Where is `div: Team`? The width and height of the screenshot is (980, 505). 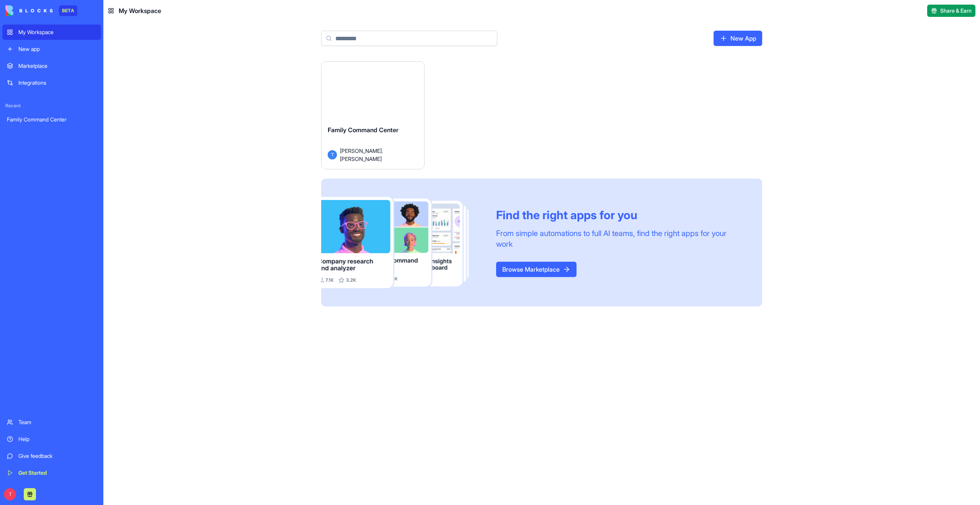 div: Team is located at coordinates (57, 422).